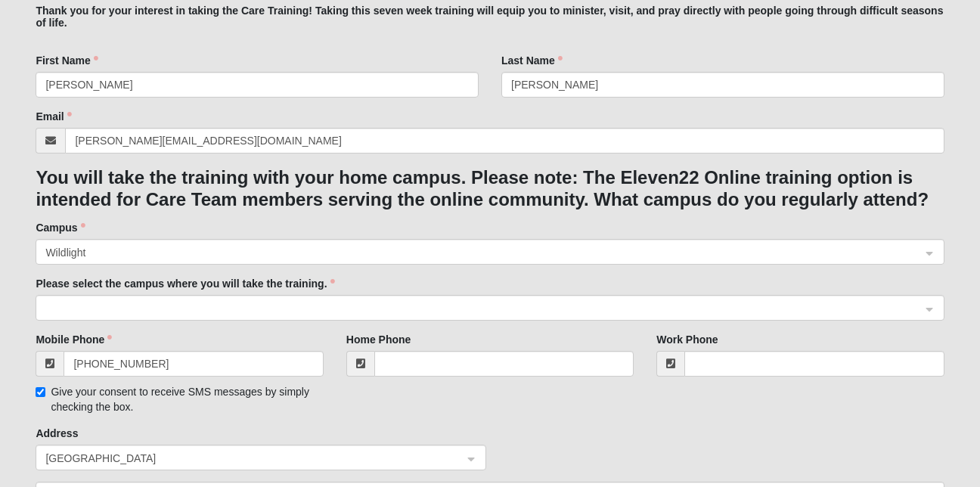 Image resolution: width=980 pixels, height=487 pixels. I want to click on label: Address, so click(57, 434).